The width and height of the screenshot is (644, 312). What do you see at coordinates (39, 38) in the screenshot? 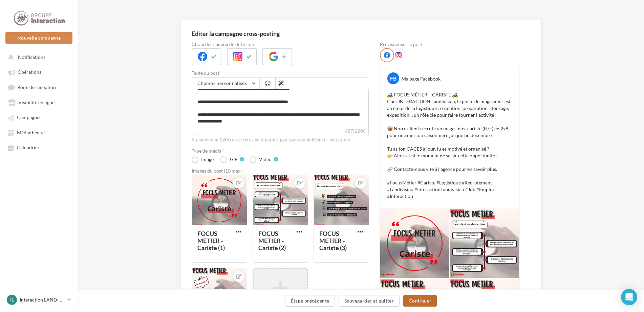
I see `button: Nouvelle campagne` at bounding box center [39, 38].